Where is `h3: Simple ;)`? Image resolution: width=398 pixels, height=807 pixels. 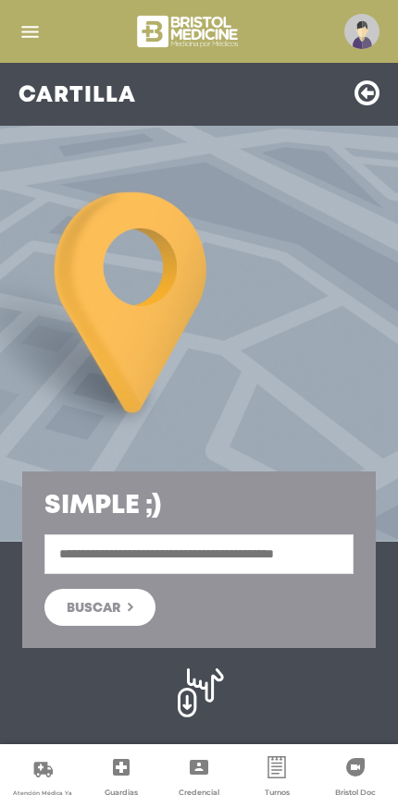 h3: Simple ;) is located at coordinates (199, 507).